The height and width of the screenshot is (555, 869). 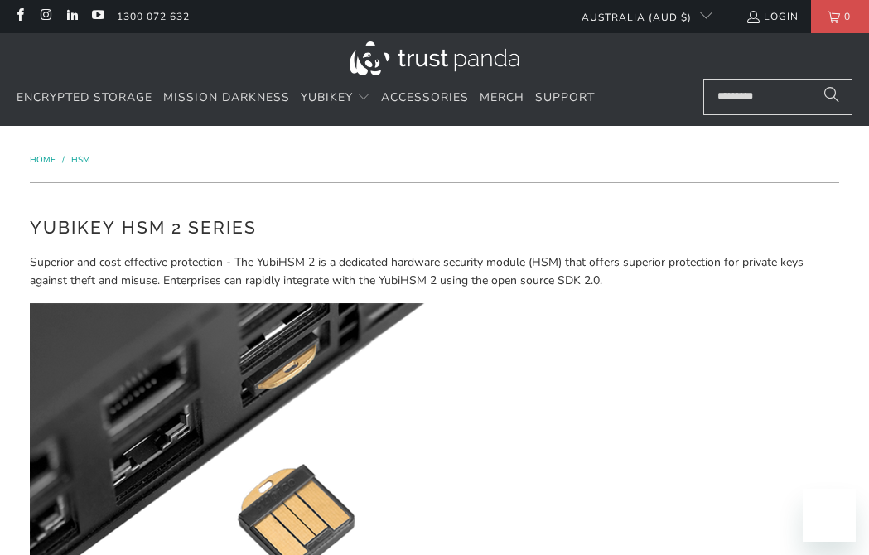 I want to click on img: Trust Panda Australia, so click(x=434, y=58).